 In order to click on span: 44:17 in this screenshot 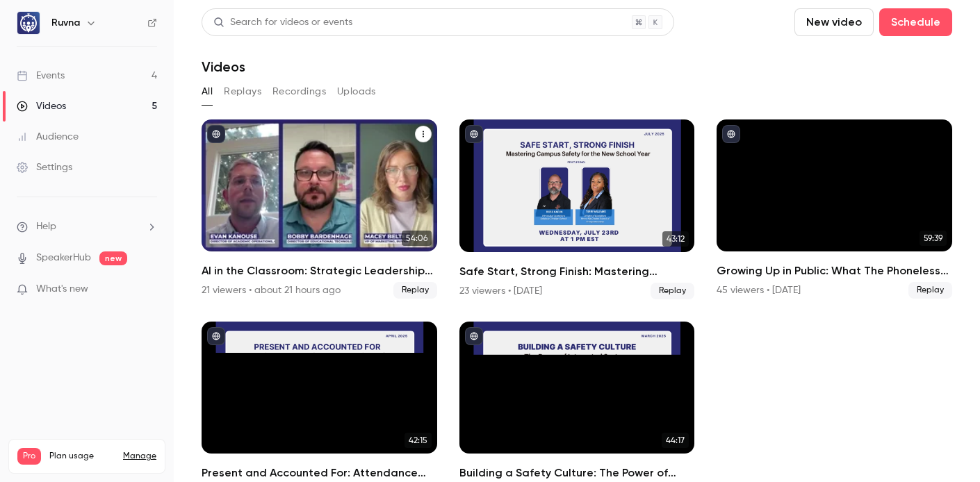, I will do `click(675, 441)`.